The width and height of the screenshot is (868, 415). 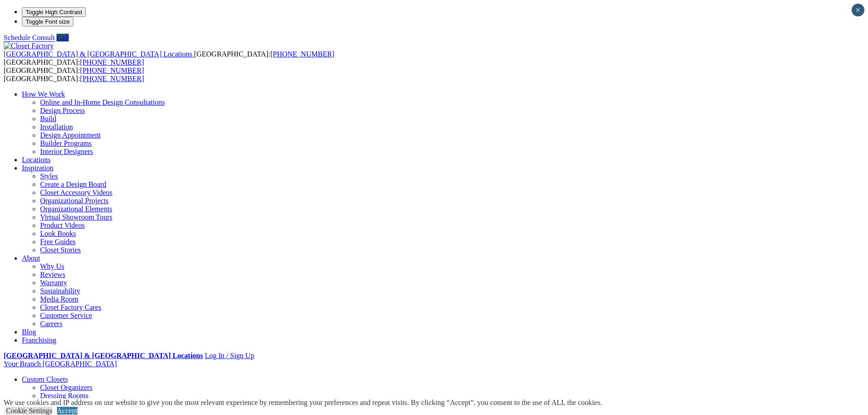 What do you see at coordinates (58, 241) in the screenshot?
I see `a: Free Guides` at bounding box center [58, 241].